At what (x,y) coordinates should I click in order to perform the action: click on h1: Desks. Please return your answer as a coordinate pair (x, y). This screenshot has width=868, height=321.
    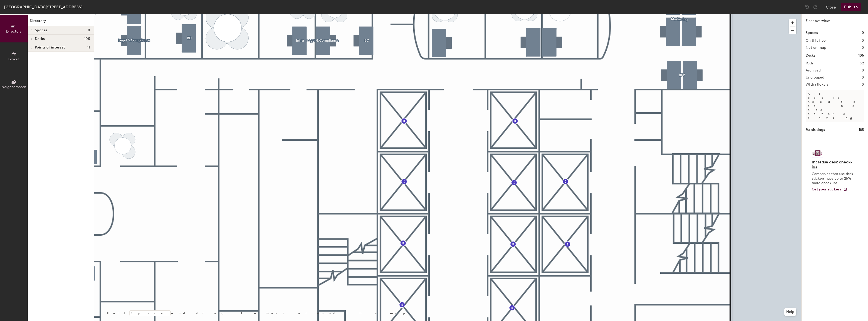
    Looking at the image, I should click on (811, 56).